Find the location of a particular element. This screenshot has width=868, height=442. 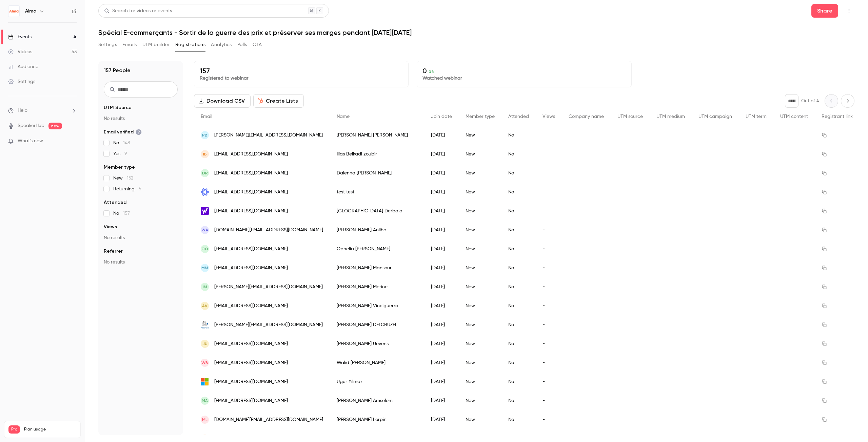

span: Member type is located at coordinates (120, 167).